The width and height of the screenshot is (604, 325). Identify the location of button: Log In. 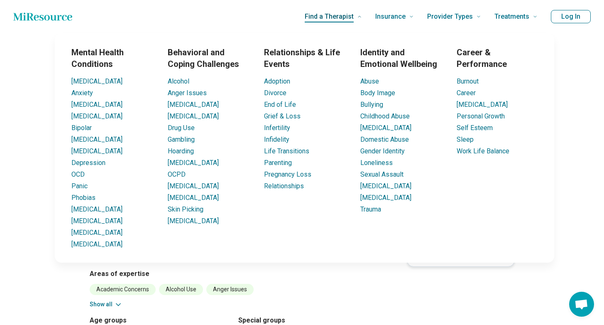
(571, 17).